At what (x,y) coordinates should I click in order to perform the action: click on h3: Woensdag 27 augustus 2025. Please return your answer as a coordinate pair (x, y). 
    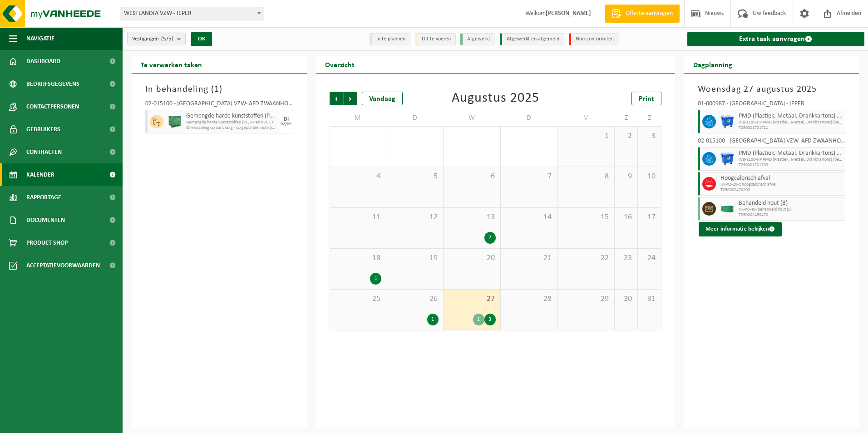
    Looking at the image, I should click on (772, 90).